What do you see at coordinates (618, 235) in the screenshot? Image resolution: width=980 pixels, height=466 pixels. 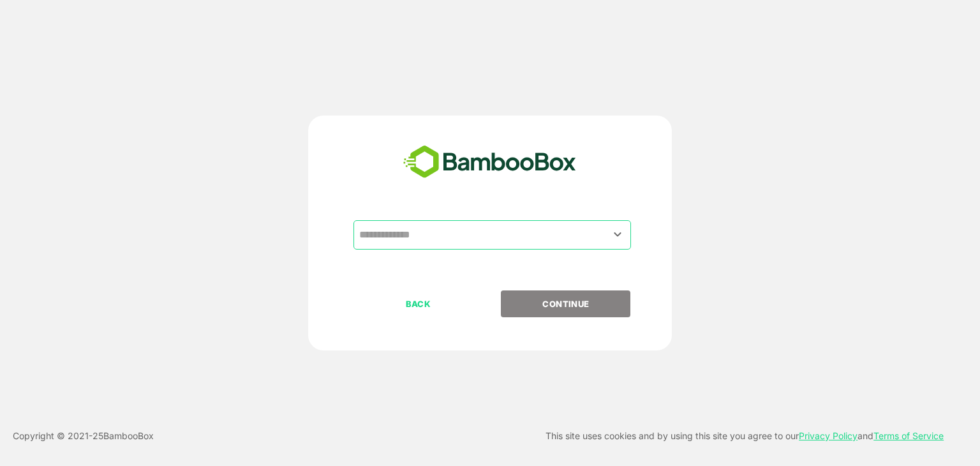 I see `button: Open` at bounding box center [618, 235].